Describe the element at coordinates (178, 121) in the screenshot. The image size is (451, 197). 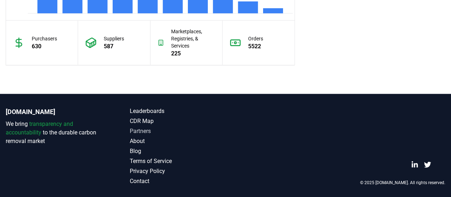
I see `a: CDR Map` at that location.